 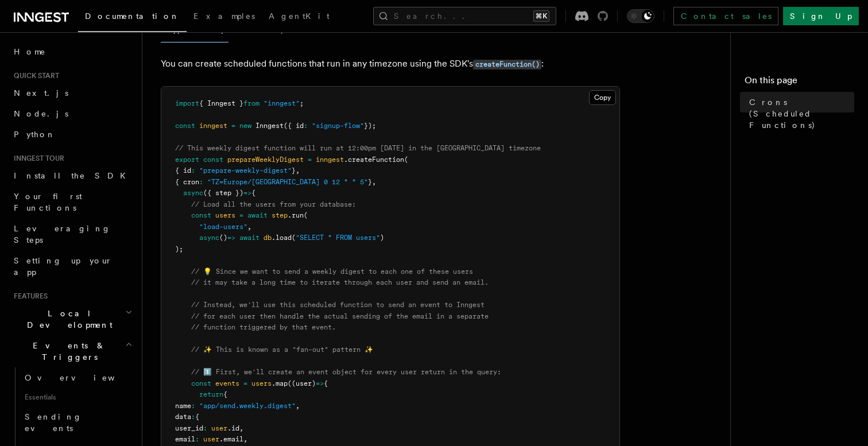 I want to click on span: from, so click(x=252, y=104).